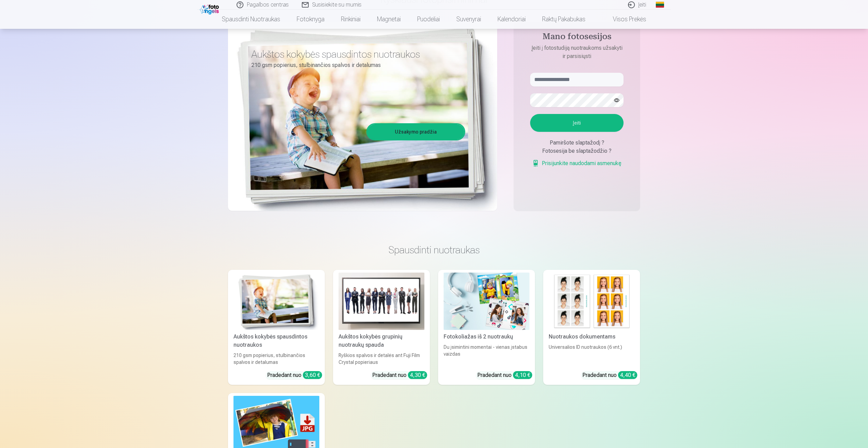 The width and height of the screenshot is (868, 448). Describe the element at coordinates (487, 301) in the screenshot. I see `img: Fotokoliažas iš 2 nuotraukų` at that location.